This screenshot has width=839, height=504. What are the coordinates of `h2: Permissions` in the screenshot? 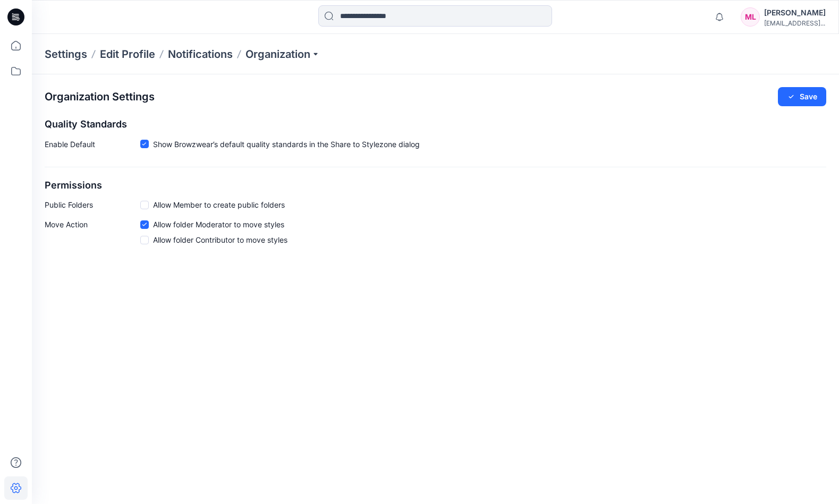 It's located at (435, 186).